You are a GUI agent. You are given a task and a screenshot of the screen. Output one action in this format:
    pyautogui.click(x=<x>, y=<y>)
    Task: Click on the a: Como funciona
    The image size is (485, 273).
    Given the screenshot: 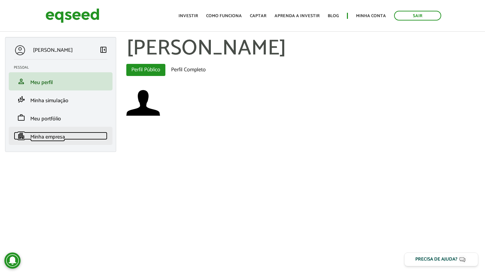 What is the action you would take?
    pyautogui.click(x=224, y=16)
    